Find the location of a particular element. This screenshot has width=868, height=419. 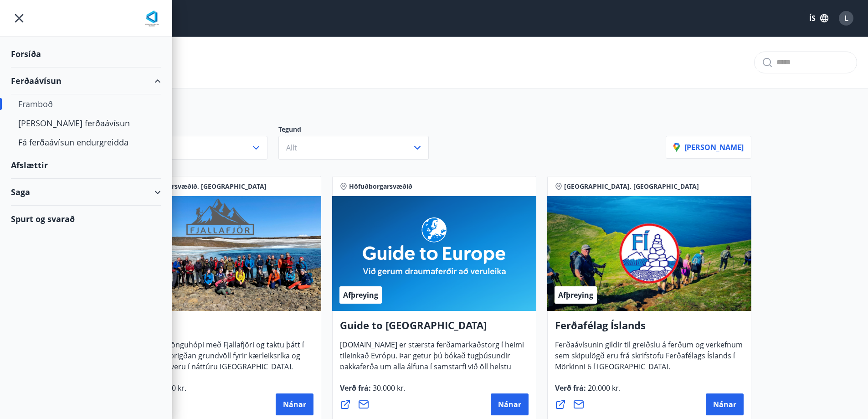

h4: Ferðafélag Íslands is located at coordinates (649, 329).